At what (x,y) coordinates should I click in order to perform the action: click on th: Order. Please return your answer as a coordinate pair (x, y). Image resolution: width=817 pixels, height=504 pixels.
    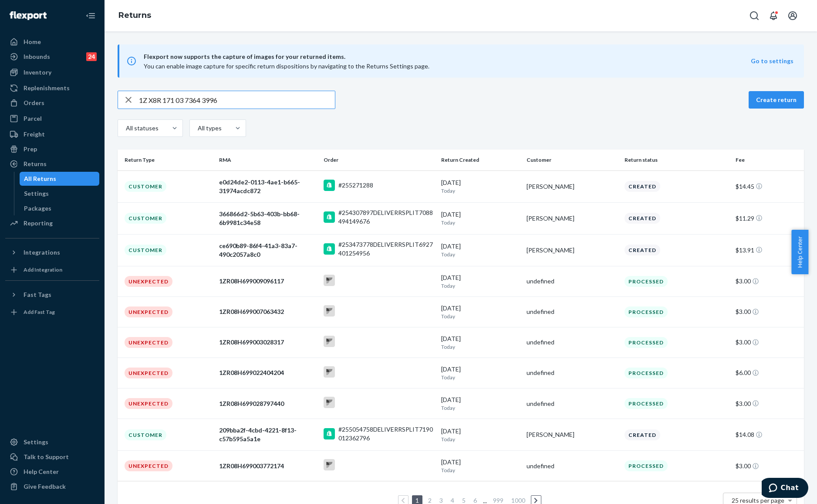
    Looking at the image, I should click on (379, 160).